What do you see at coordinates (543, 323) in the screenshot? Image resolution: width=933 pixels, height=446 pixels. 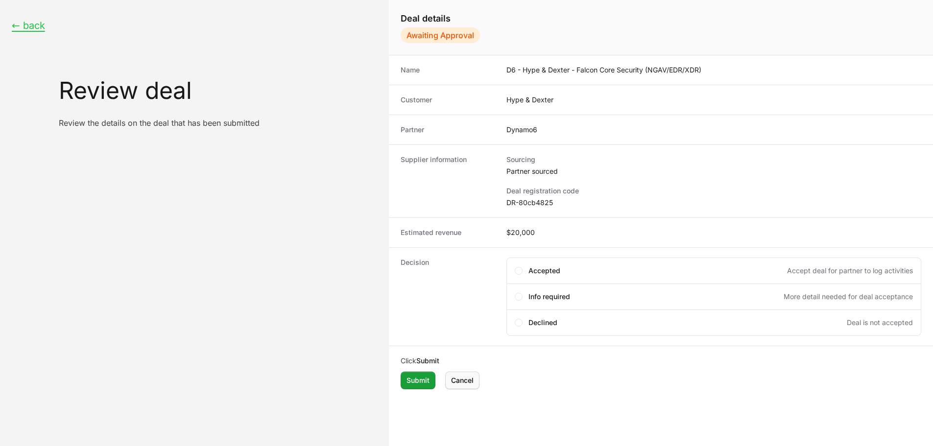 I see `span: Declined` at bounding box center [543, 323].